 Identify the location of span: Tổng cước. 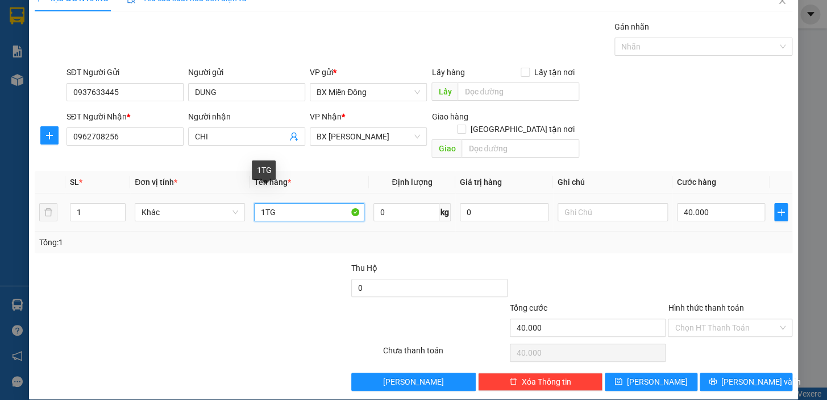
(529, 308).